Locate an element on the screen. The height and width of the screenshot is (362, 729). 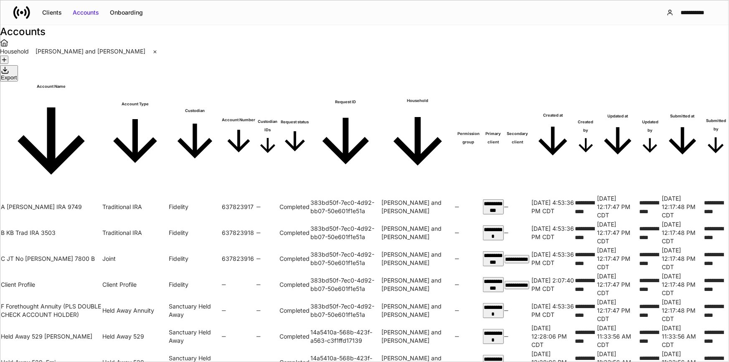
td: A WB Trad IRA 9749 is located at coordinates (51, 207).